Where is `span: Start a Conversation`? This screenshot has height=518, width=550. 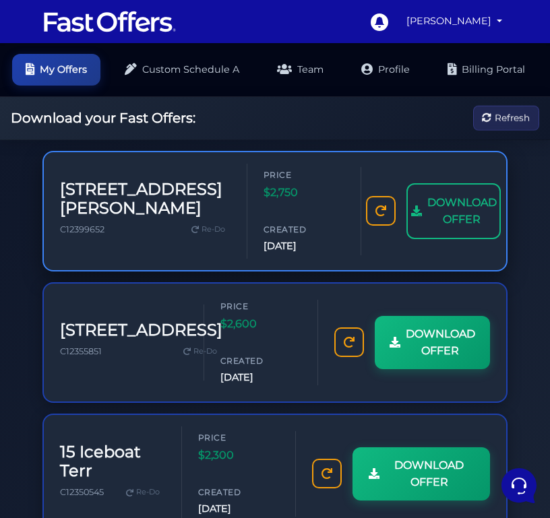 span: Start a Conversation is located at coordinates (143, 148).